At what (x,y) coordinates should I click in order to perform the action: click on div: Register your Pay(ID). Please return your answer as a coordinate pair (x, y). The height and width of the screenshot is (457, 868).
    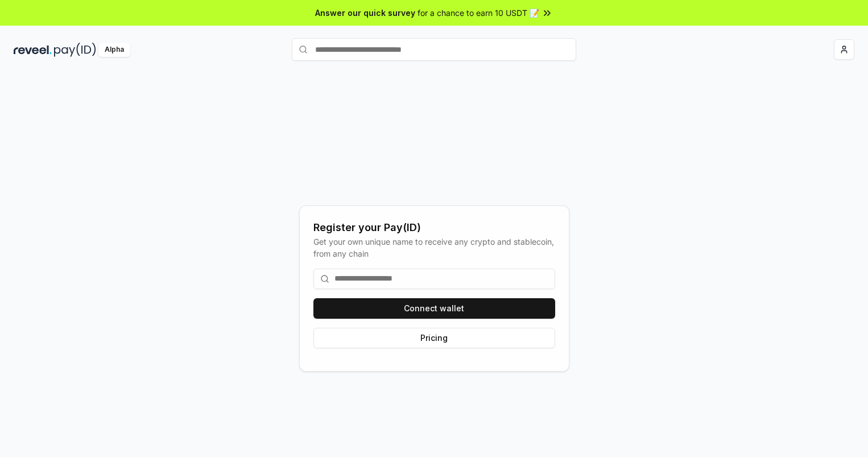
    Looking at the image, I should click on (434, 228).